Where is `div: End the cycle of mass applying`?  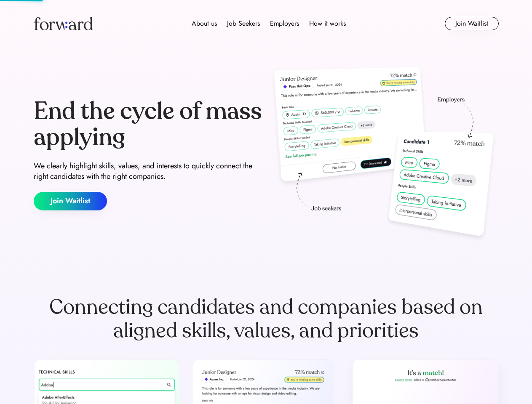 div: End the cycle of mass applying is located at coordinates (148, 124).